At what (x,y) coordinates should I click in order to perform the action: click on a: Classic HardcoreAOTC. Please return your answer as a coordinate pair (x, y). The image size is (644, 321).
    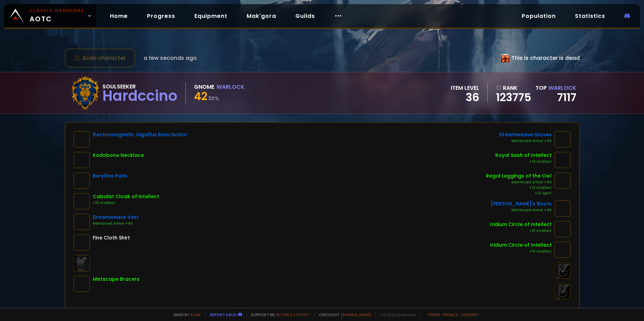
    Looking at the image, I should click on (50, 16).